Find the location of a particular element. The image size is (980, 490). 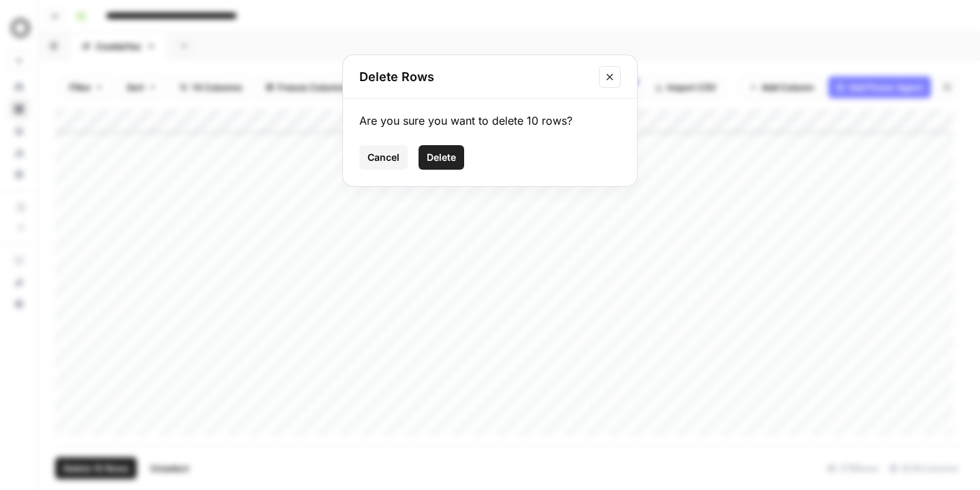

span: Cancel is located at coordinates (383, 157).